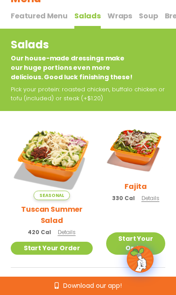  I want to click on p: Our house-made dressings make our huge portions even more delicious. Good luck finishing these!, so click(72, 68).